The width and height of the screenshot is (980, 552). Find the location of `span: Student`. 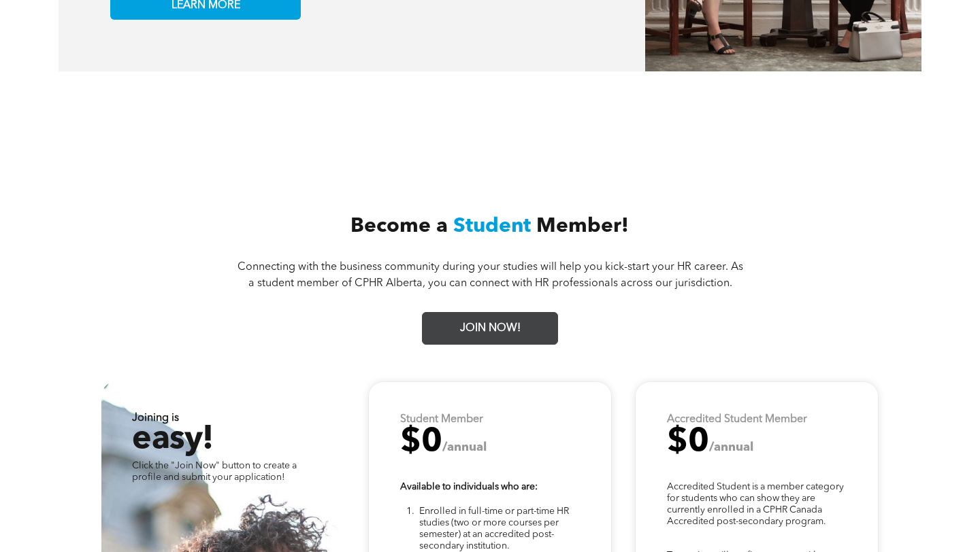

span: Student is located at coordinates (492, 227).